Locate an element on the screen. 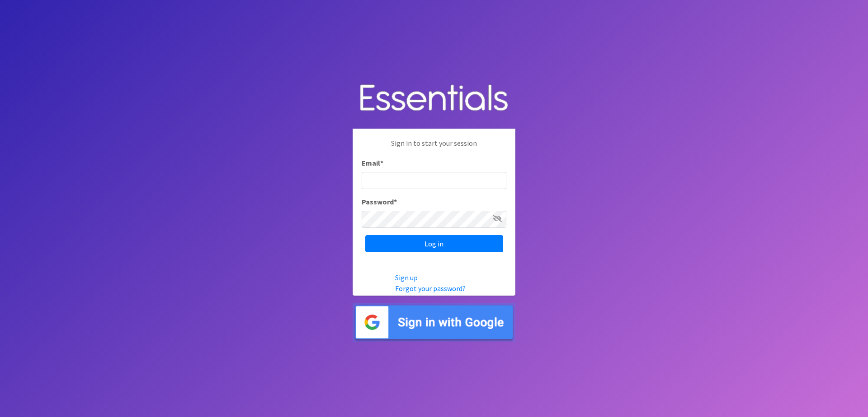 The image size is (868, 417). label: Email is located at coordinates (372, 163).